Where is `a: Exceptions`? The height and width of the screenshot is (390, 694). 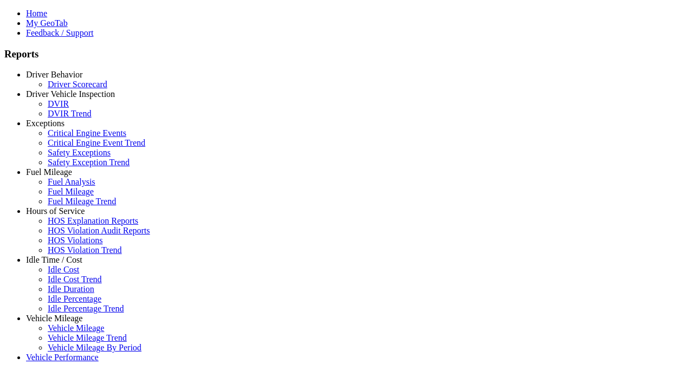 a: Exceptions is located at coordinates (45, 123).